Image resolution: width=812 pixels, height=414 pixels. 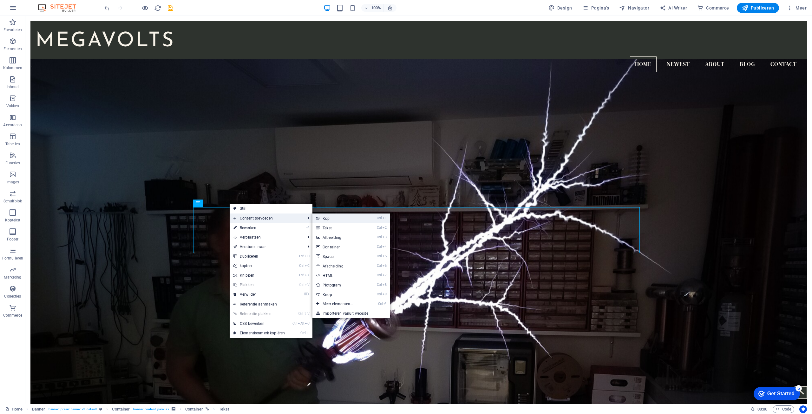 What do you see at coordinates (259, 333) in the screenshot?
I see `a: CtrlIElementkenmerk kopiëren` at bounding box center [259, 333].